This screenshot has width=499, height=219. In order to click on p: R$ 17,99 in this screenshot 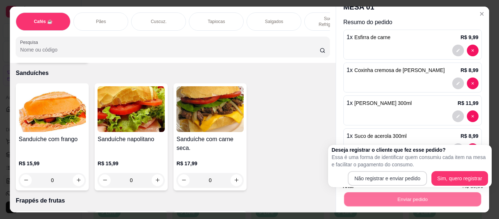, I will do `click(210, 163)`.